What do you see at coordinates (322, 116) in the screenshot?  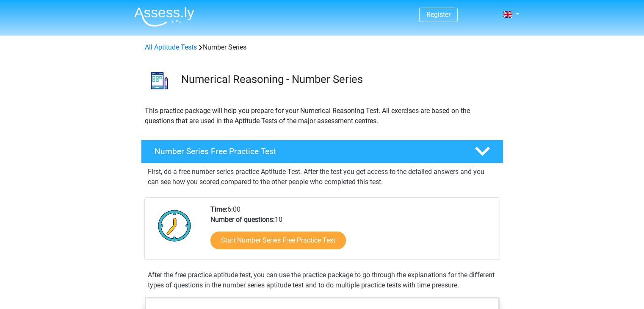 I see `p: This practice package will help you prepare for your Numerical Reasoning Test. All exercises are ...` at bounding box center [322, 116].